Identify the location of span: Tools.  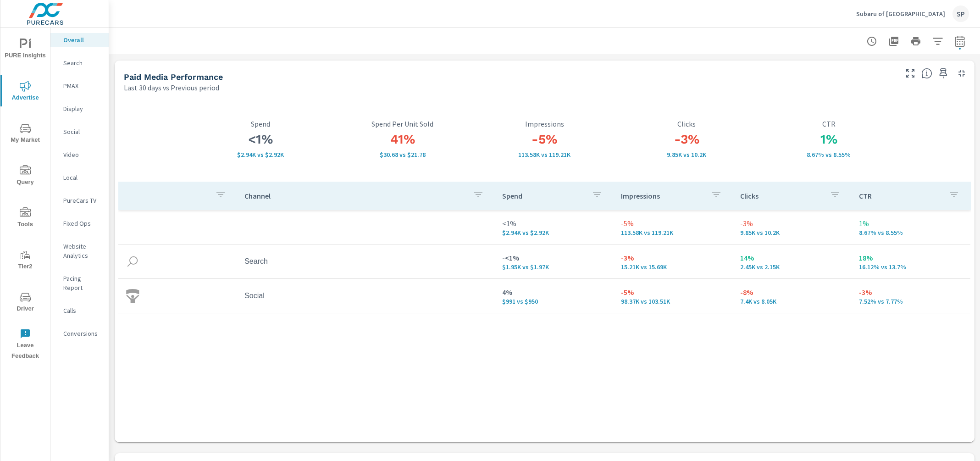
(25, 218).